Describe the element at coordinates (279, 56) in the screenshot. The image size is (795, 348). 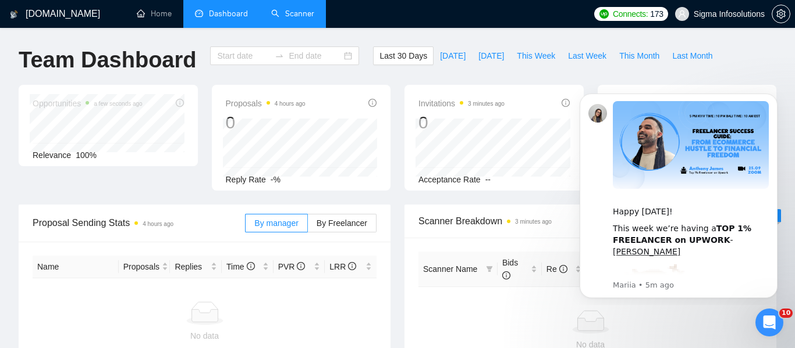
I see `span: swap-right` at that location.